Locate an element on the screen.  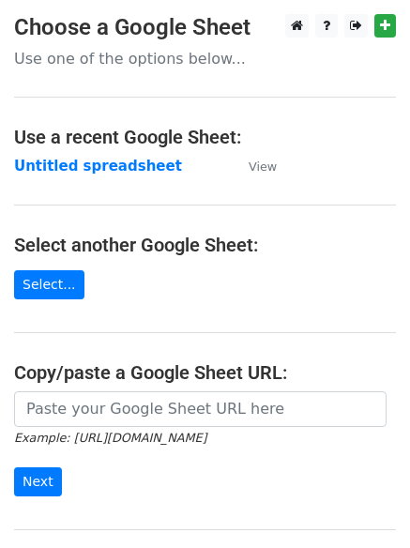
h4: Select another Google Sheet: is located at coordinates (205, 245).